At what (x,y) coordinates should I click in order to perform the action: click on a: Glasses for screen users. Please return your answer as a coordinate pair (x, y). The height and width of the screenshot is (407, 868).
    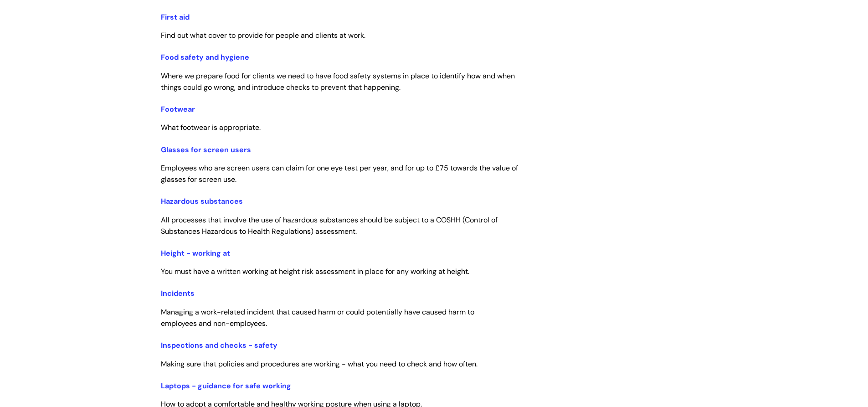
    Looking at the image, I should click on (206, 149).